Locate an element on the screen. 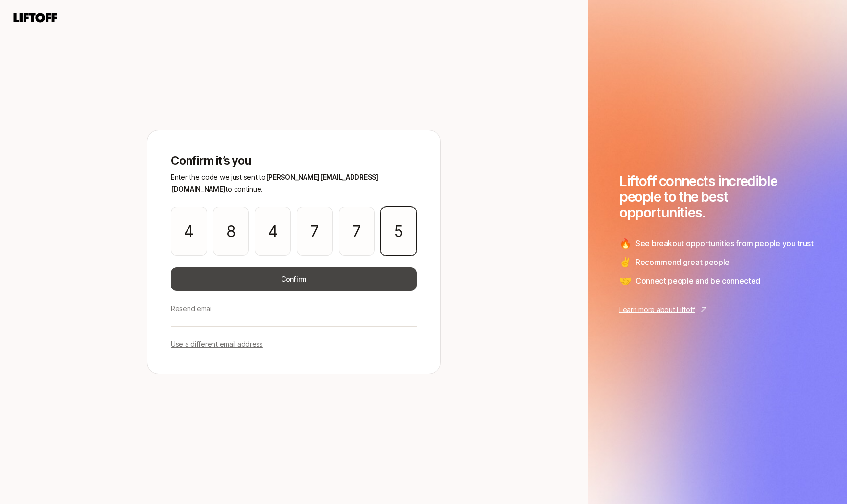  p: Confirm it’s you is located at coordinates (294, 160).